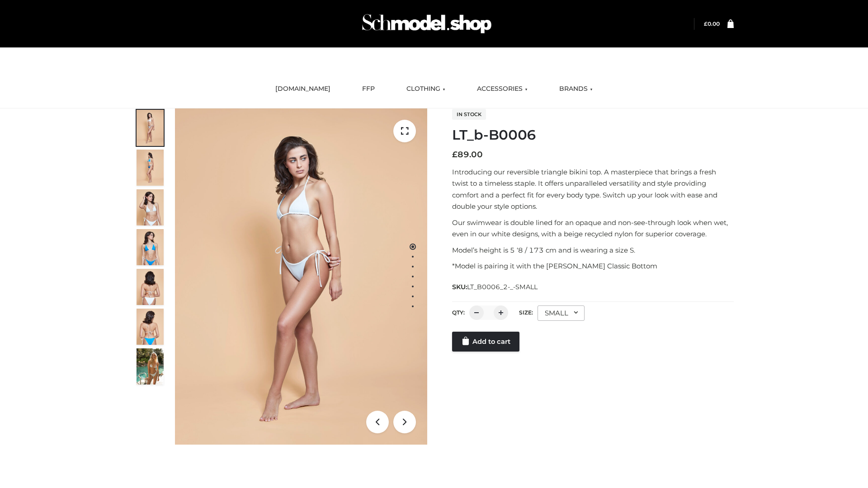 The height and width of the screenshot is (488, 868). Describe the element at coordinates (593, 228) in the screenshot. I see `p: Our swimwear is double lined for an opaque and non-see-through look when wet, even in our white d...` at that location.